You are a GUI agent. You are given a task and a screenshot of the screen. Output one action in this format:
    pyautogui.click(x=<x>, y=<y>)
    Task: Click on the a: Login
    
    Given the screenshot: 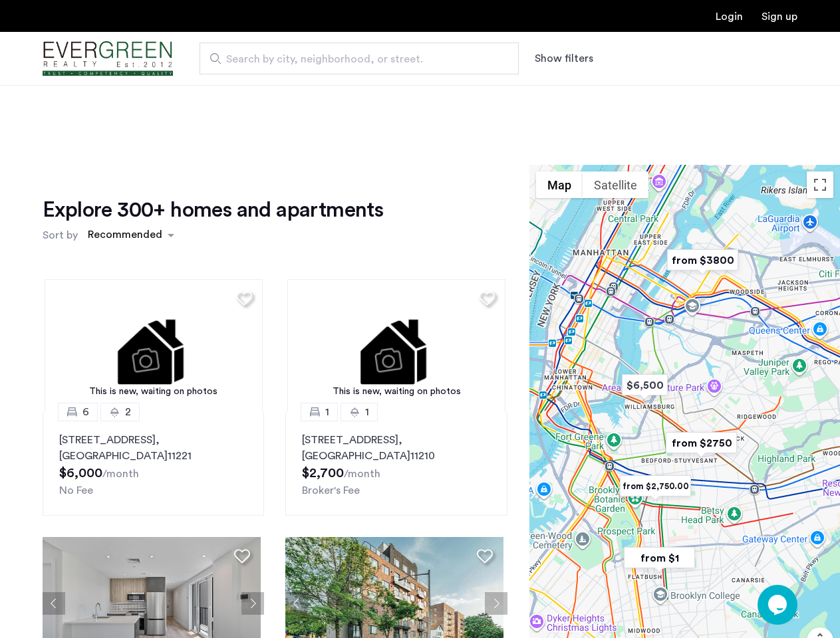 What is the action you would take?
    pyautogui.click(x=730, y=17)
    